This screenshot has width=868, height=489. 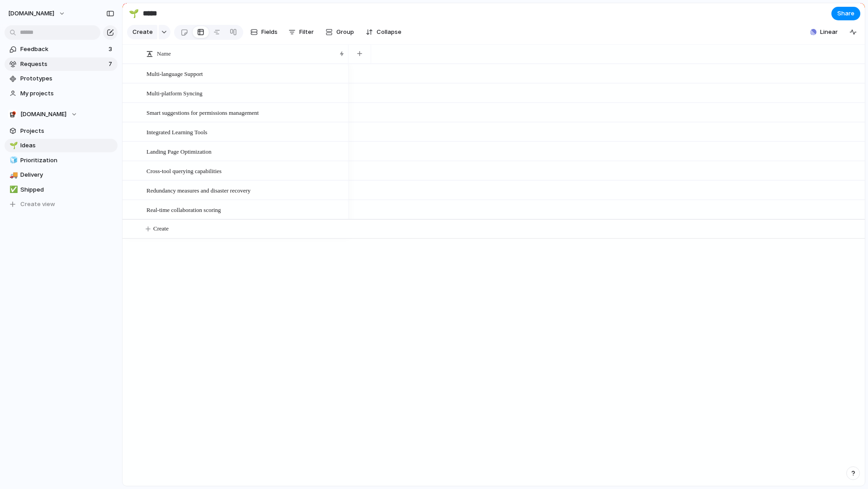 I want to click on div: 🚚Delivery, so click(x=61, y=175).